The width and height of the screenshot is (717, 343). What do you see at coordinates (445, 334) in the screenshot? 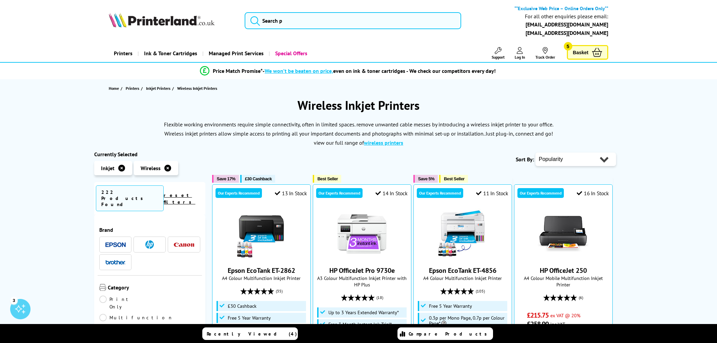
I see `a: Compare Products` at bounding box center [445, 334].